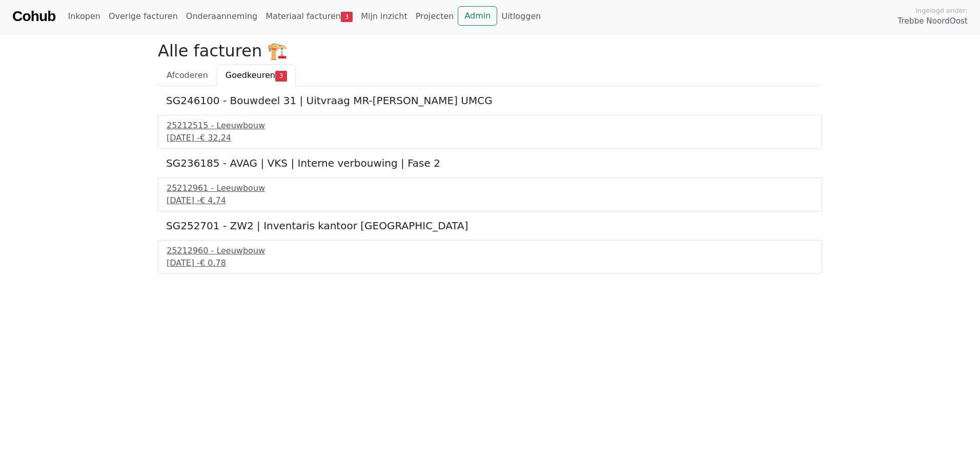 This screenshot has height=474, width=980. I want to click on a: Afcoderen, so click(187, 76).